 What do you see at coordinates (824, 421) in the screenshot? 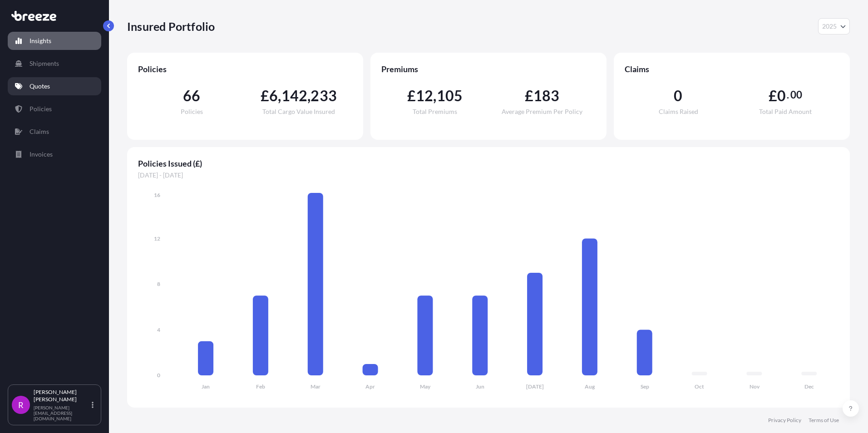
I see `a: Terms of Use` at bounding box center [824, 421].